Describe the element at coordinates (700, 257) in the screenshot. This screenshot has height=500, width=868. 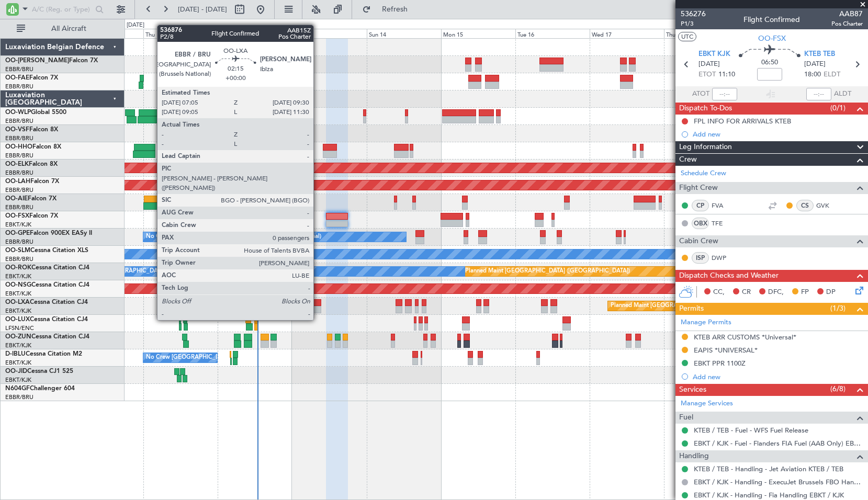
I see `div: ISP` at that location.